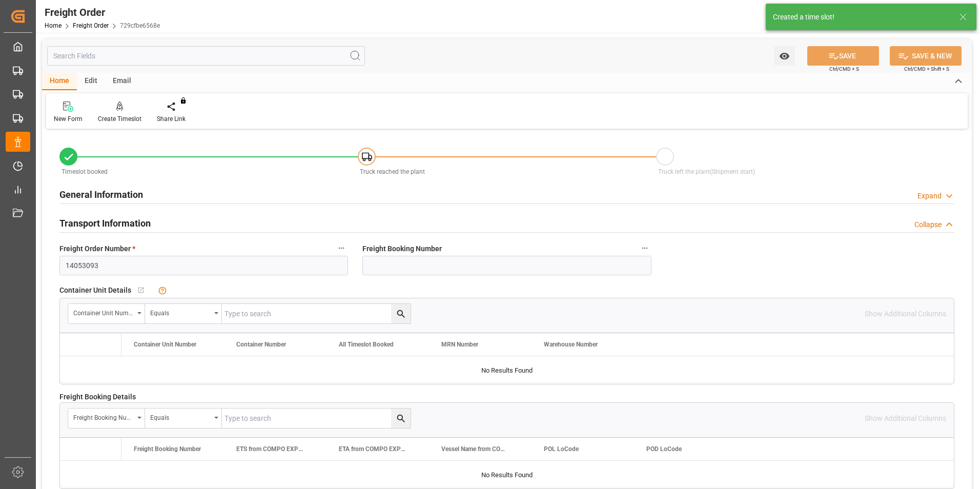  I want to click on span: All Timeslot Booked, so click(366, 344).